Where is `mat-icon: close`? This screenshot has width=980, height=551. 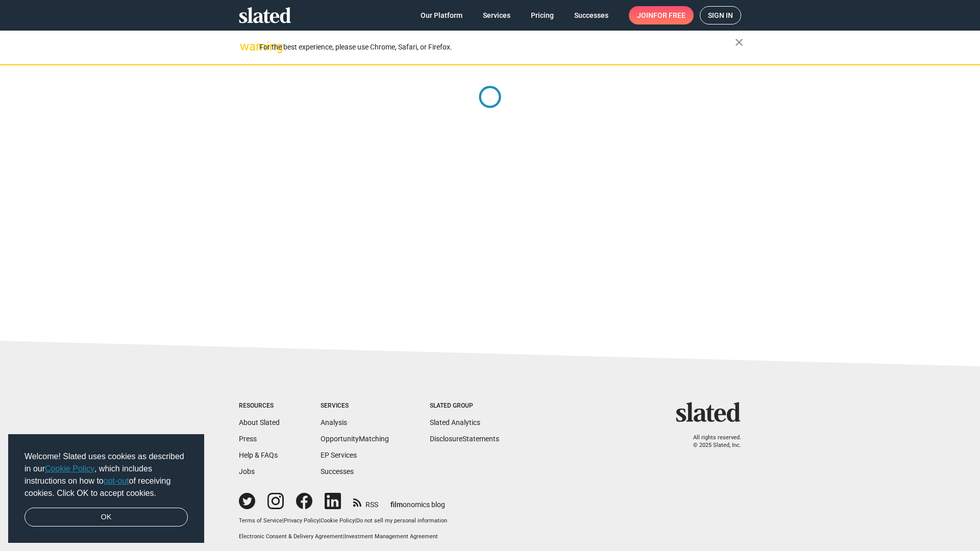 mat-icon: close is located at coordinates (739, 42).